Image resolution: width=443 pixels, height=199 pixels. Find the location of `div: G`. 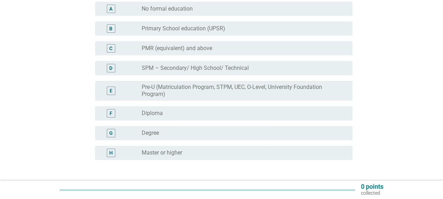

div: G is located at coordinates (111, 133).